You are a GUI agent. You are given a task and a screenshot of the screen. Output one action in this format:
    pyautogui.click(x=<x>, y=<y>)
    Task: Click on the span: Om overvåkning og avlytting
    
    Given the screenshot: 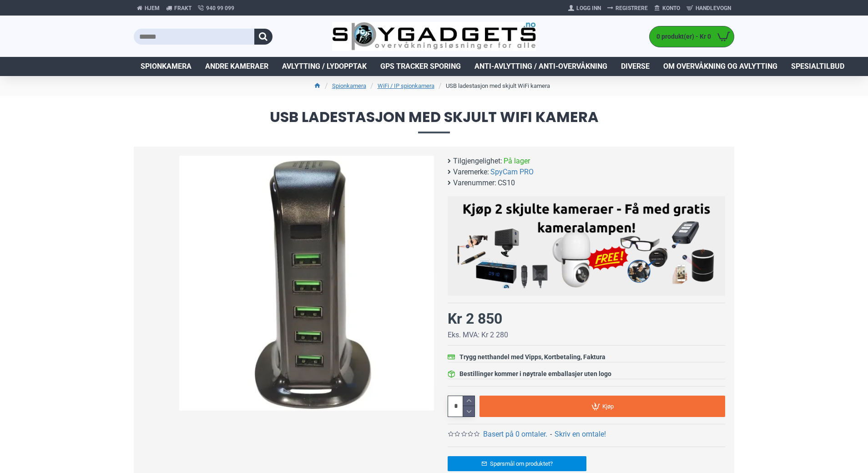 What is the action you would take?
    pyautogui.click(x=720, y=67)
    